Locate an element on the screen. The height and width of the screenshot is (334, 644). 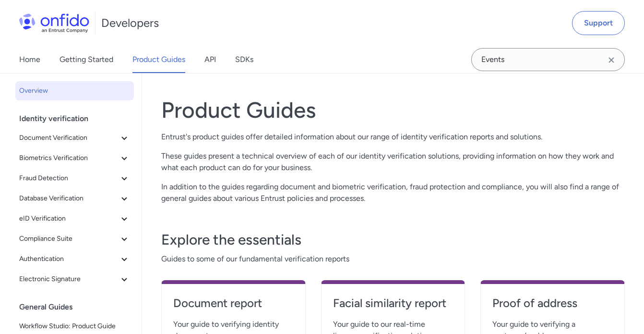
span: Compliance Suite is located at coordinates (69, 239).